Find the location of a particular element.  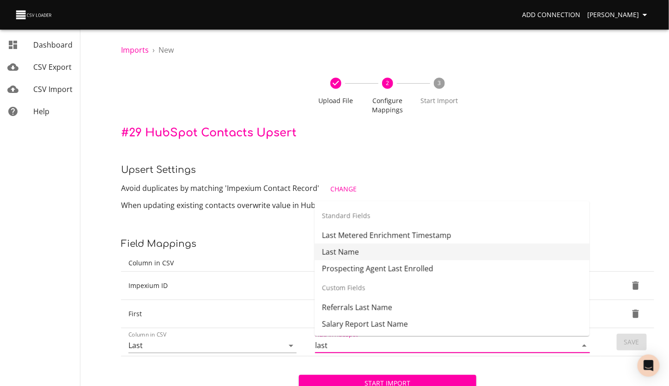

td: Impexium ID is located at coordinates (214, 286).